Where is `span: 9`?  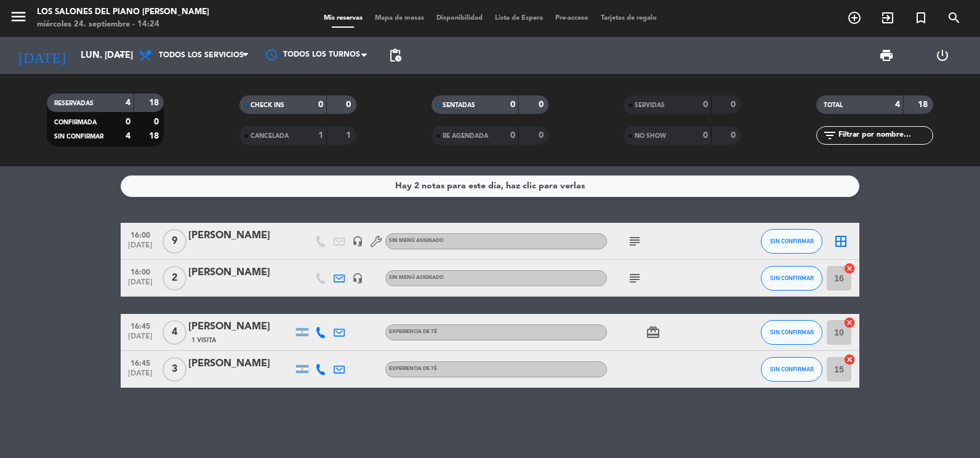
span: 9 is located at coordinates (174, 241).